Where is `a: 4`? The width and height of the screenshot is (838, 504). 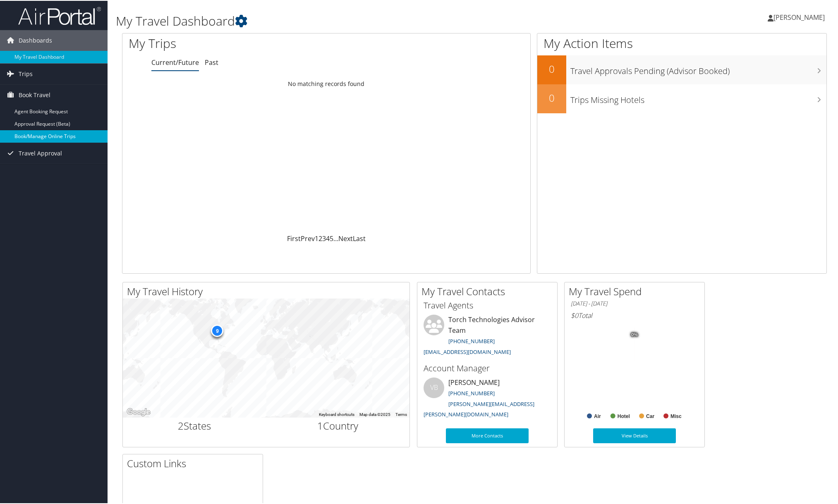 a: 4 is located at coordinates (327, 238).